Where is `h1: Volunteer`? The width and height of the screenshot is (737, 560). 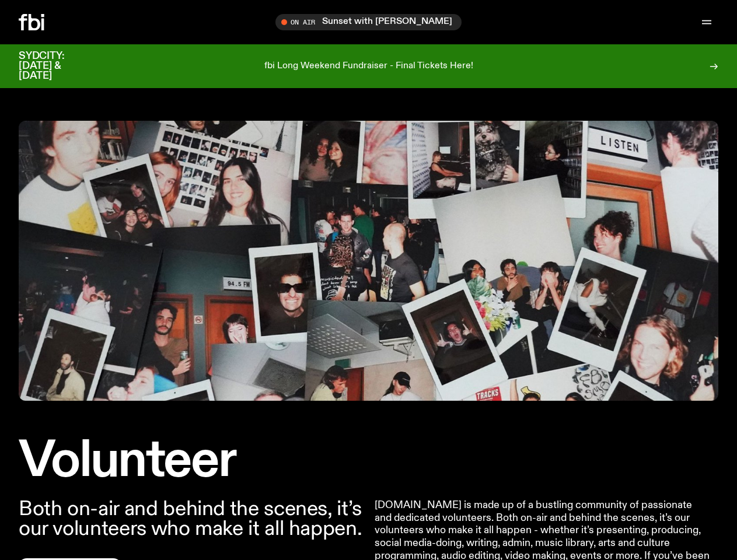
h1: Volunteer is located at coordinates (191, 461).